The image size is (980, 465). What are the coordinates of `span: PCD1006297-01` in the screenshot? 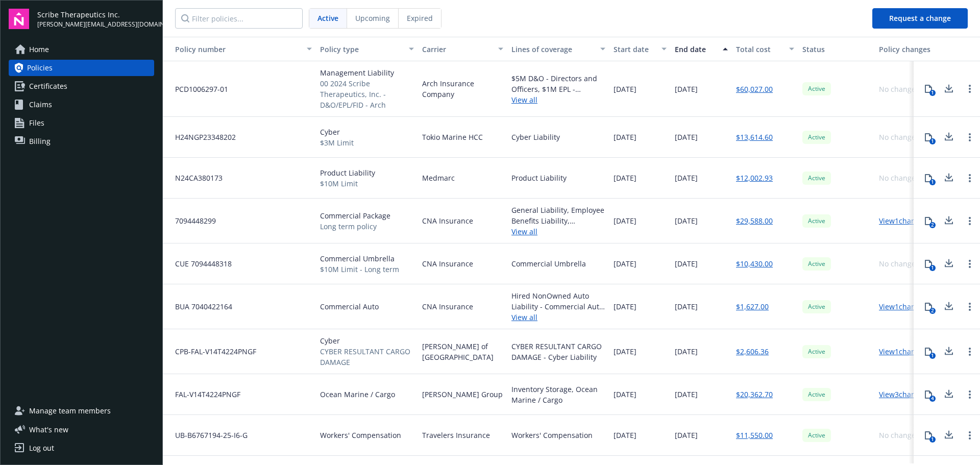 It's located at (198, 89).